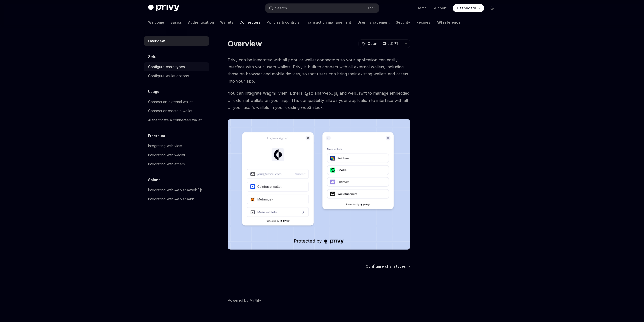  What do you see at coordinates (373, 22) in the screenshot?
I see `a: User management` at bounding box center [373, 22].